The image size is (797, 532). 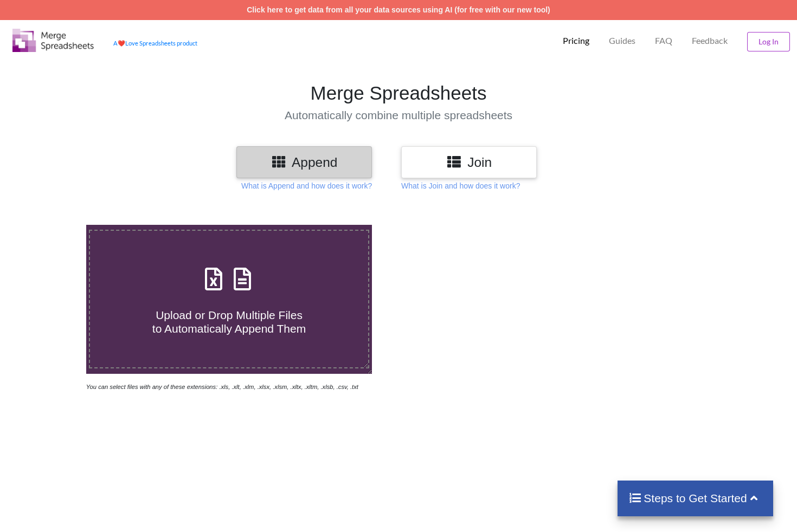 I want to click on p: Pricing, so click(x=576, y=41).